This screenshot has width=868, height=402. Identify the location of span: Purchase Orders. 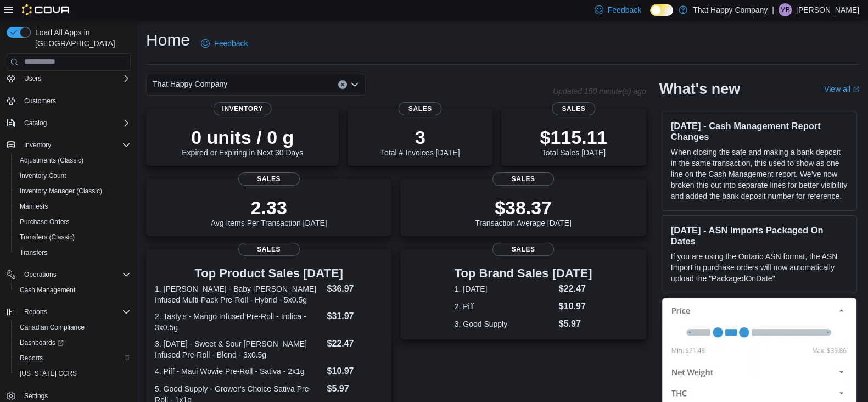
(45, 222).